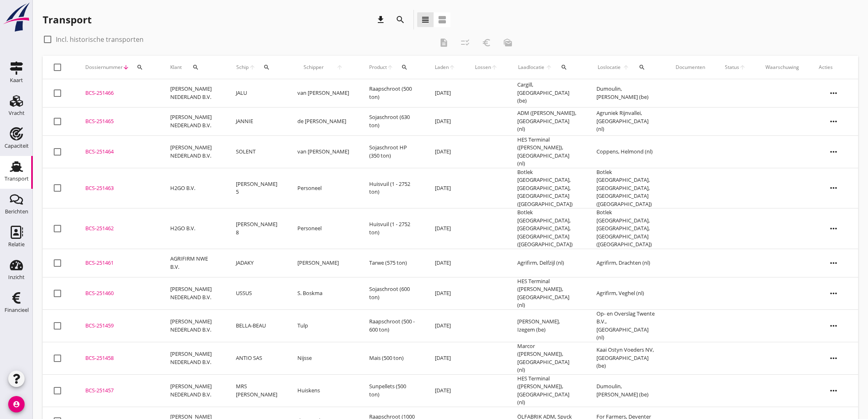 This screenshot has height=419, width=868. Describe the element at coordinates (483, 67) in the screenshot. I see `span: Lossen` at that location.